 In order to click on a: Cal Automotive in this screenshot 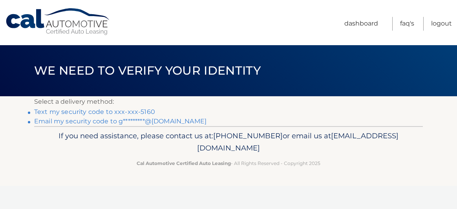, I will do `click(58, 22)`.